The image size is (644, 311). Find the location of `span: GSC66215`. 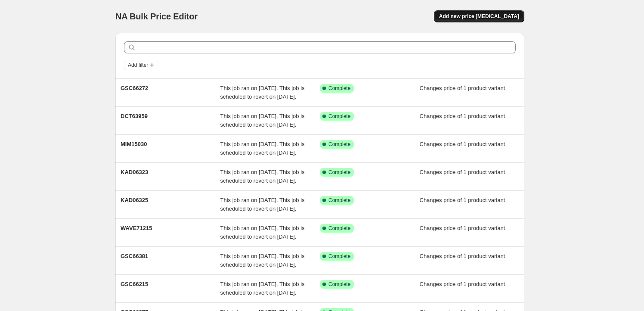

span: GSC66215 is located at coordinates (134, 284).